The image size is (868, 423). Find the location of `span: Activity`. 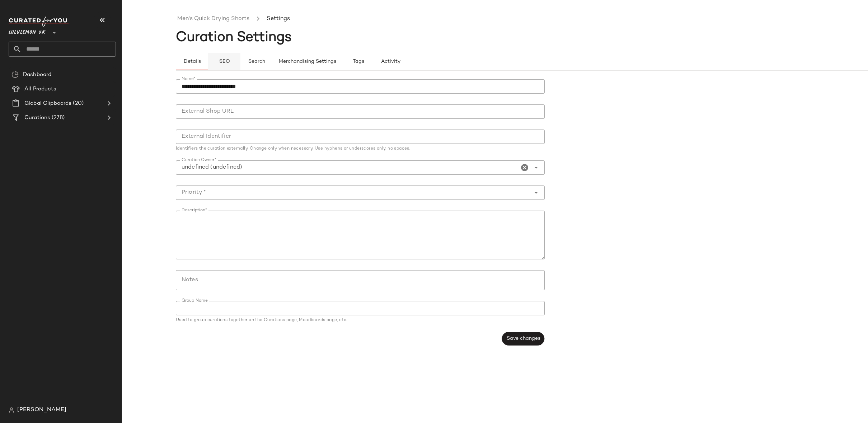

span: Activity is located at coordinates (390, 61).